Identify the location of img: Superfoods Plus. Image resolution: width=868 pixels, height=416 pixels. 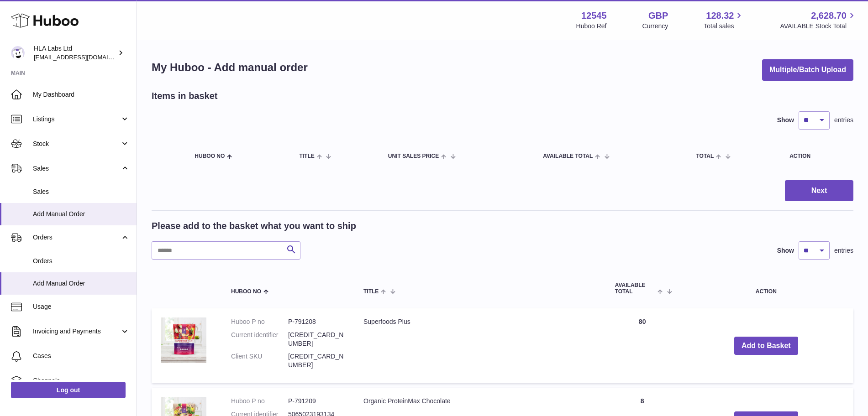
(183, 341).